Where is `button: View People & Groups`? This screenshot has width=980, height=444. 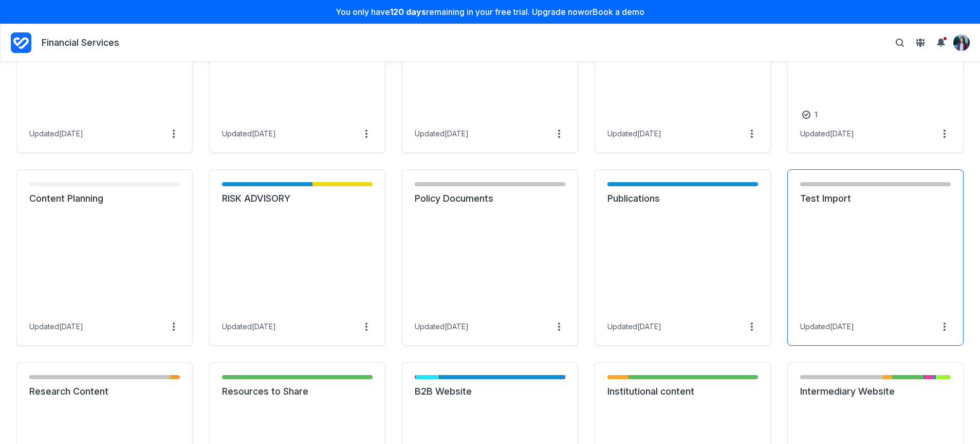
button: View People & Groups is located at coordinates (920, 43).